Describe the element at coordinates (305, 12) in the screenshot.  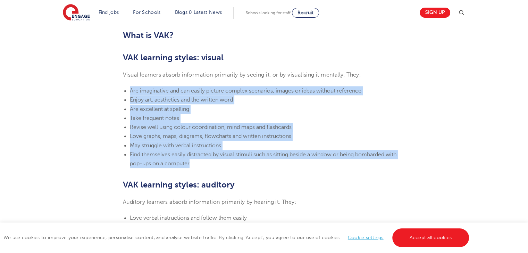
I see `span: Recruit` at that location.